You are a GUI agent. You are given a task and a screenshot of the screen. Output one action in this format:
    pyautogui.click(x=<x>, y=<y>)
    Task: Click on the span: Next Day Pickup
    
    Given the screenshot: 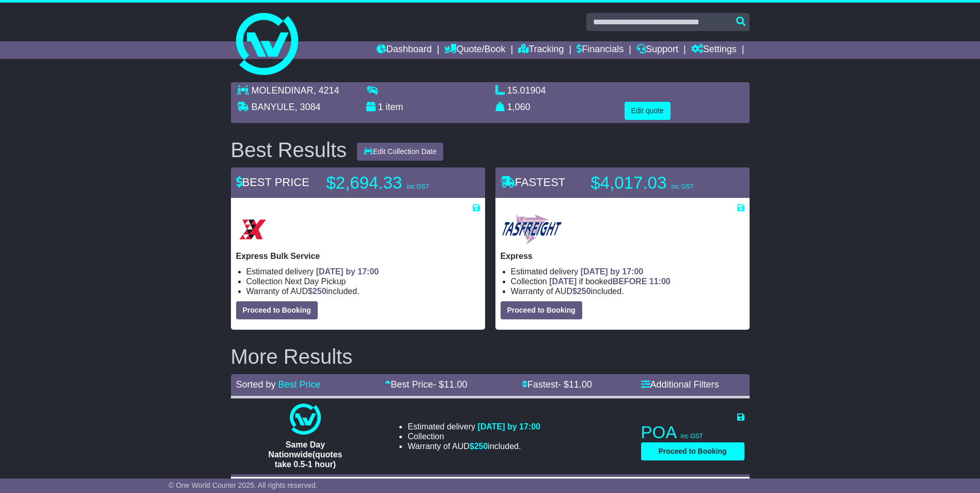 What is the action you would take?
    pyautogui.click(x=315, y=281)
    